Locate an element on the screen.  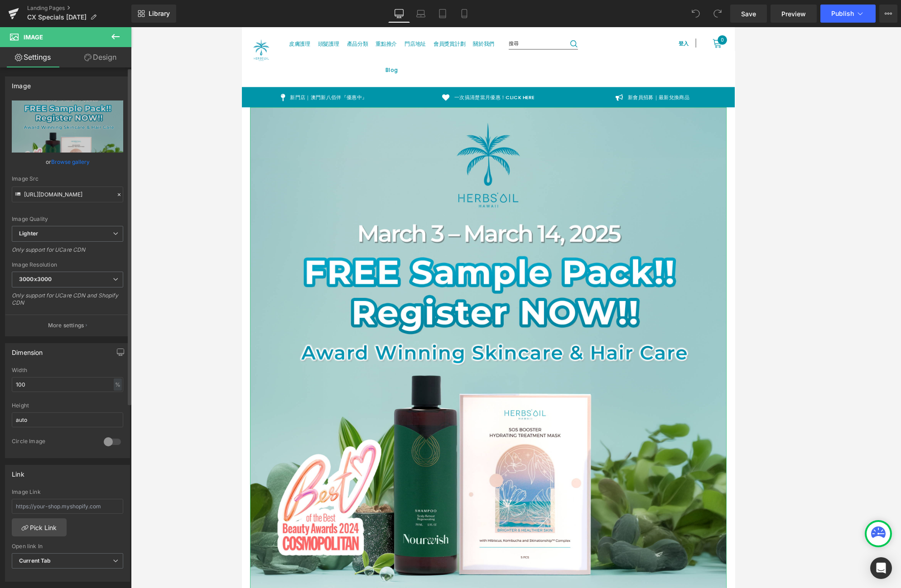
span: Publish is located at coordinates (843, 14).